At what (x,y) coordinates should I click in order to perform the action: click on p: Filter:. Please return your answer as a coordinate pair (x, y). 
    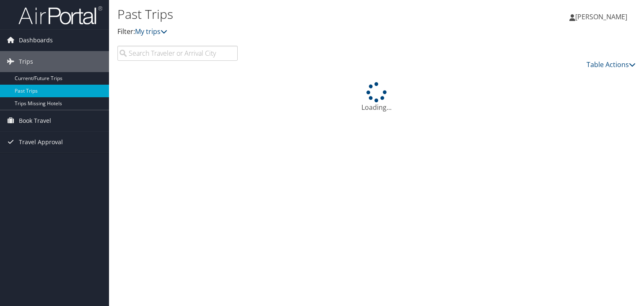
    Looking at the image, I should click on (290, 32).